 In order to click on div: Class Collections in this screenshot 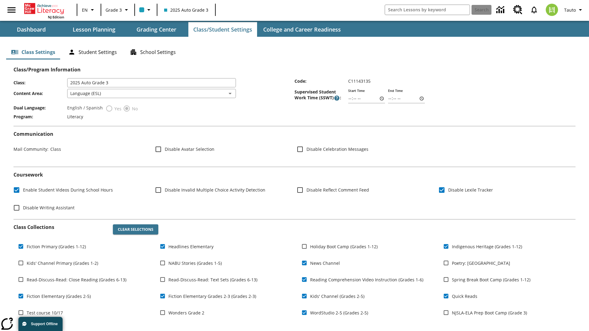, I will do `click(294, 273)`.